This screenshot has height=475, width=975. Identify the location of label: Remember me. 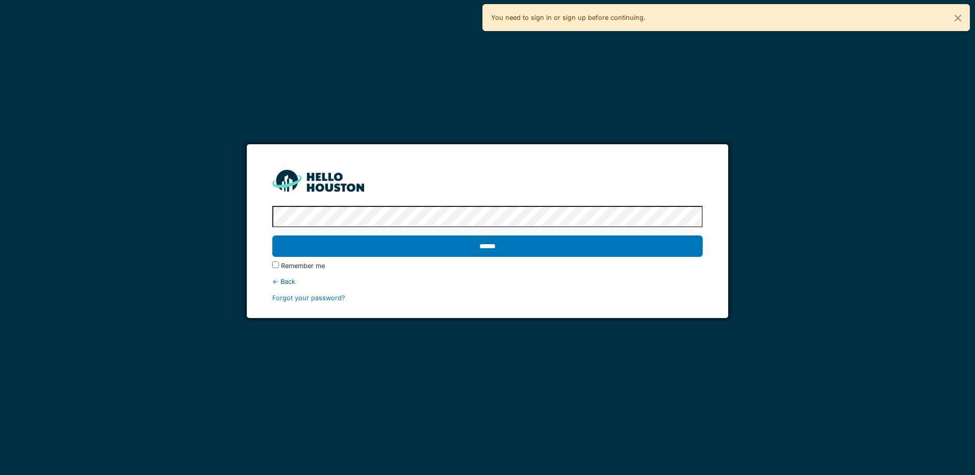
(303, 266).